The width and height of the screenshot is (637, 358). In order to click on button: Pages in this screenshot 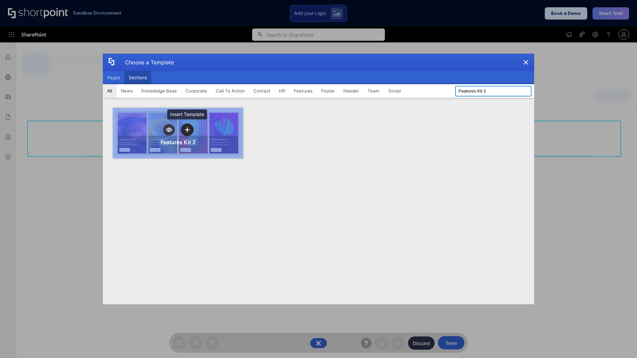, I will do `click(113, 78)`.